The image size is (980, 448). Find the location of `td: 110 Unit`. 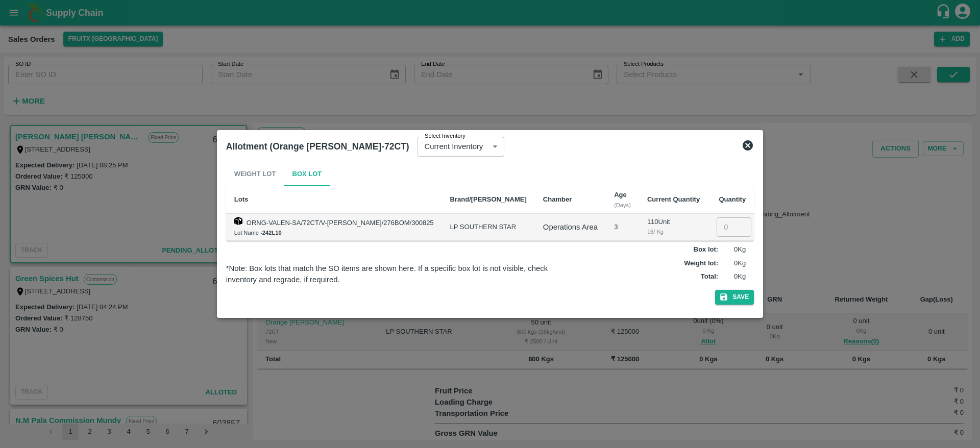

td: 110 Unit is located at coordinates (673, 227).